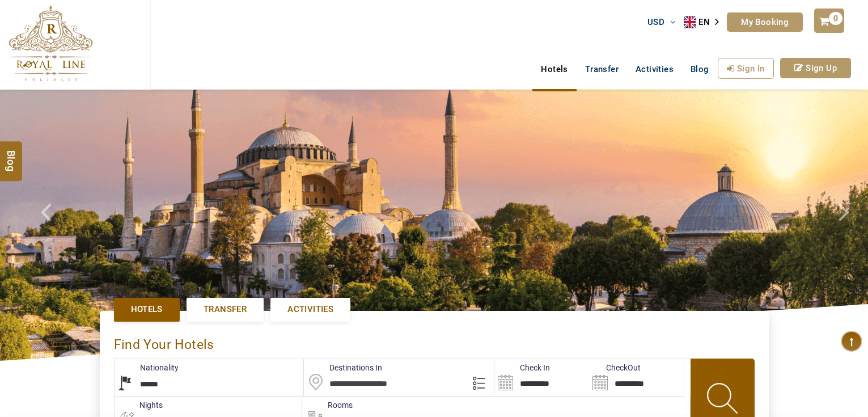 This screenshot has height=417, width=868. I want to click on a: Sign Up, so click(816, 68).